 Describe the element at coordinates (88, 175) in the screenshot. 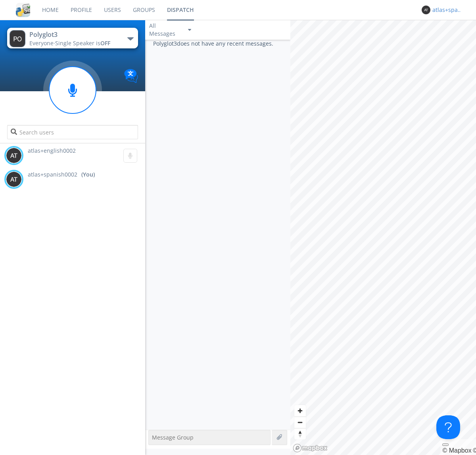

I see `div: (You)` at that location.